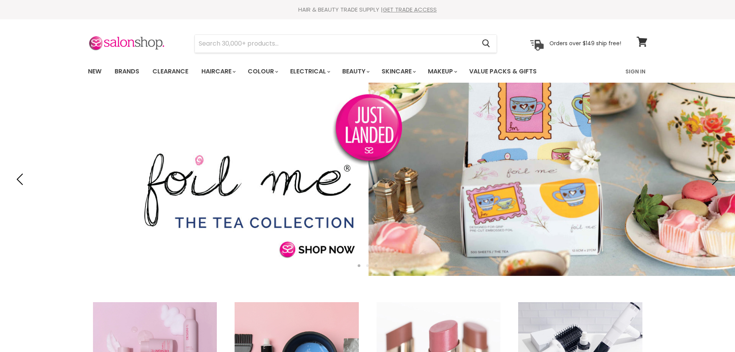  What do you see at coordinates (398, 71) in the screenshot?
I see `a: Skincare` at bounding box center [398, 71].